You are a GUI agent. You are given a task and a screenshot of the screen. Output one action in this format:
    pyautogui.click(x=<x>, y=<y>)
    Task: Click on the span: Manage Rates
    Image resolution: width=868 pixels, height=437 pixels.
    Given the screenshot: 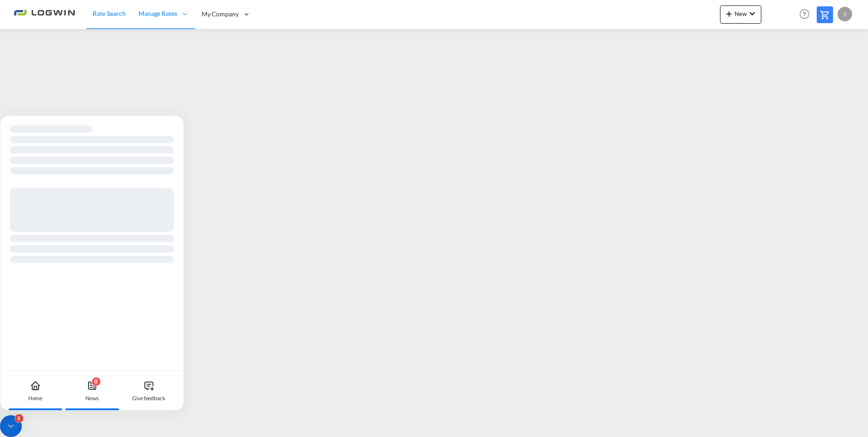 What is the action you would take?
    pyautogui.click(x=158, y=14)
    